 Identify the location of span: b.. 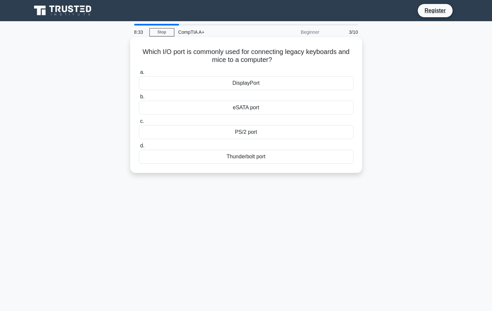
(142, 96).